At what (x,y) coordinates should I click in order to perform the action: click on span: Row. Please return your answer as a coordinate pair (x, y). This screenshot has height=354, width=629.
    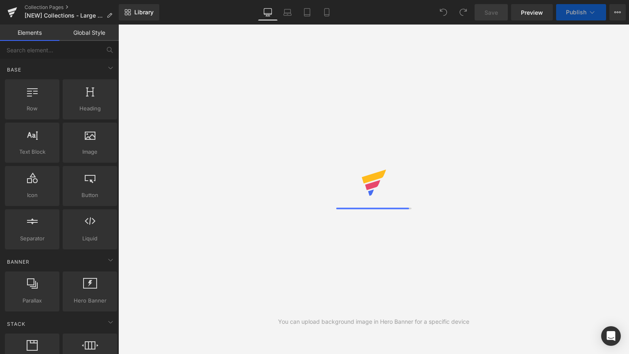
    Looking at the image, I should click on (32, 108).